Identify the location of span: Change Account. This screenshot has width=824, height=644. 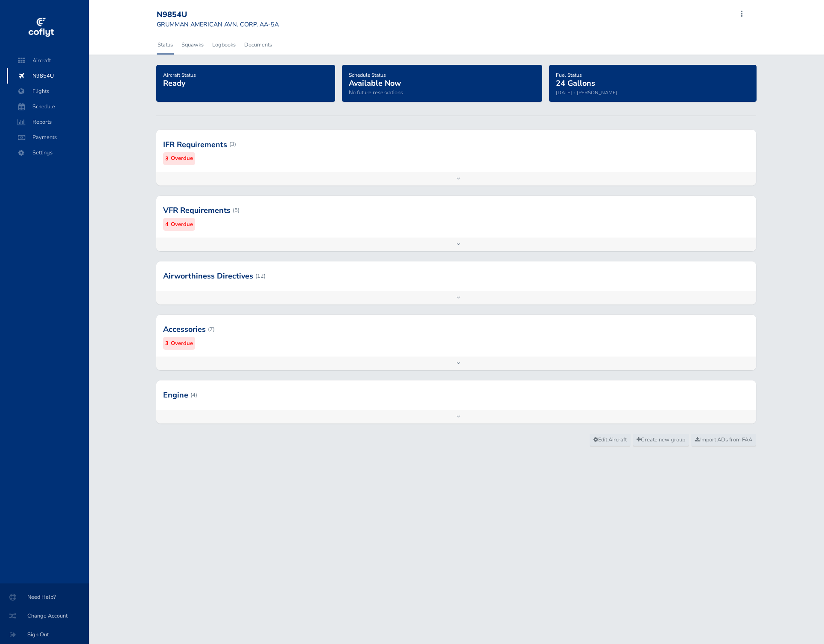
(44, 616).